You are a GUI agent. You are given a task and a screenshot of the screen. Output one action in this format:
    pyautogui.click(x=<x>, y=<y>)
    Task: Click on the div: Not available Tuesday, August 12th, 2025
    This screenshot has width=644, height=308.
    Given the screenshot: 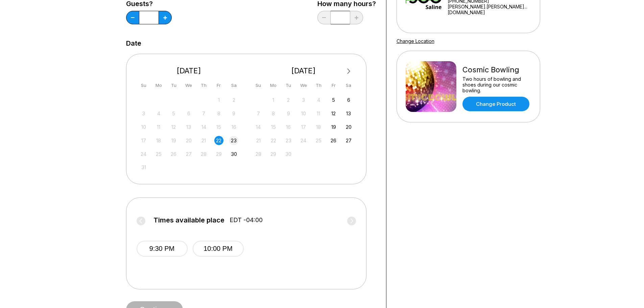 What is the action you would take?
    pyautogui.click(x=174, y=127)
    